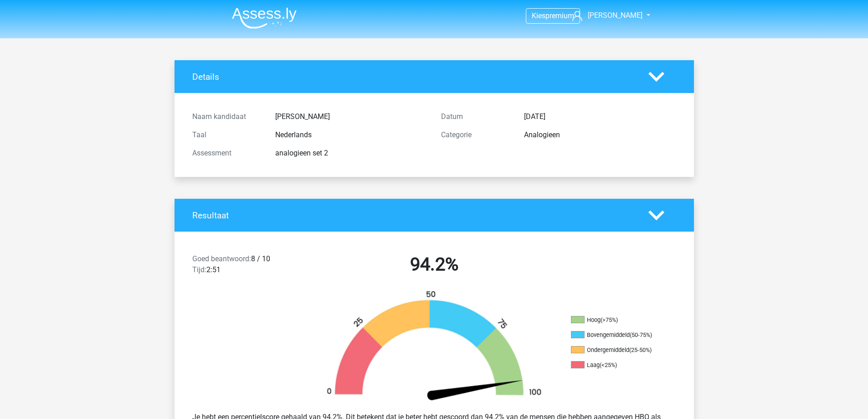  Describe the element at coordinates (199, 269) in the screenshot. I see `span: Tijd:` at that location.